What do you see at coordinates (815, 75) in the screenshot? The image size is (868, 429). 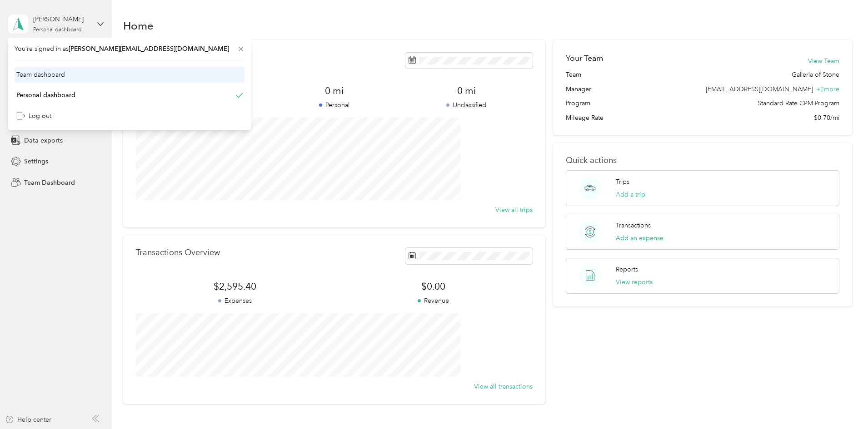 I see `span: Galleria of Stone` at bounding box center [815, 75].